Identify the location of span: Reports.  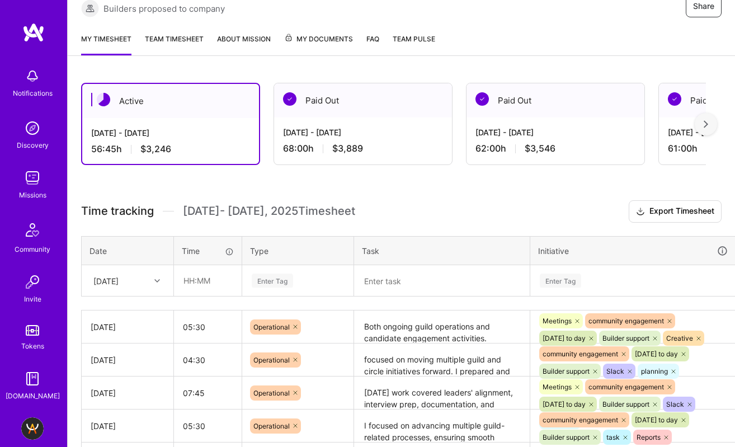
(648, 437).